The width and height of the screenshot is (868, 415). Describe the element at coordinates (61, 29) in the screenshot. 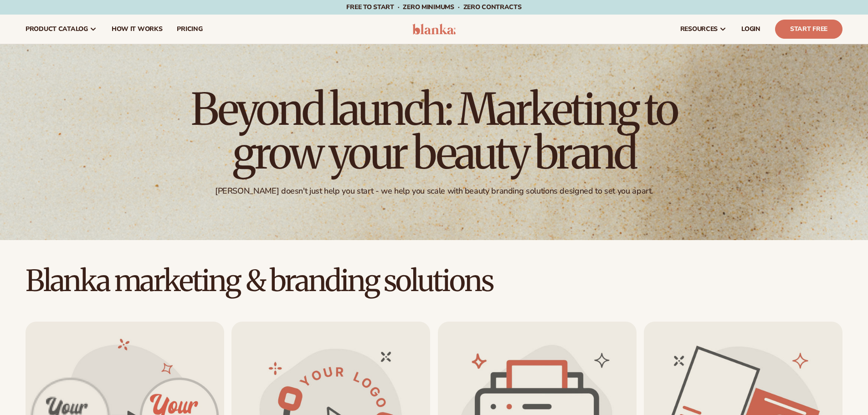

I see `a: product catalog` at that location.